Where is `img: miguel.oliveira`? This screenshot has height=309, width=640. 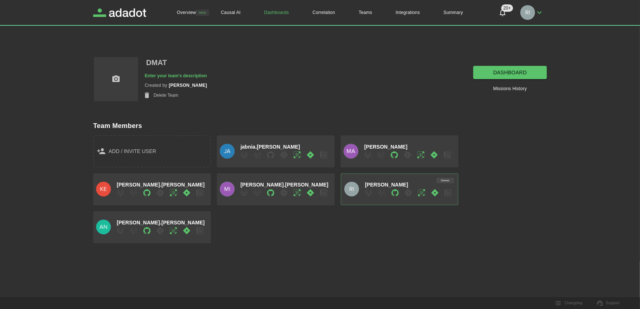 img: miguel.oliveira is located at coordinates (227, 189).